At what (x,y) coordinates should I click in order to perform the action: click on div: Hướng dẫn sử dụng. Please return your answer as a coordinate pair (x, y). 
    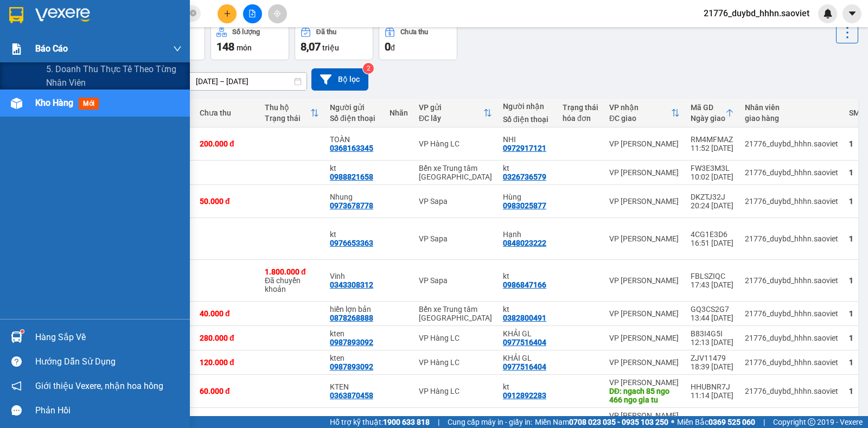
    Looking at the image, I should click on (109, 362).